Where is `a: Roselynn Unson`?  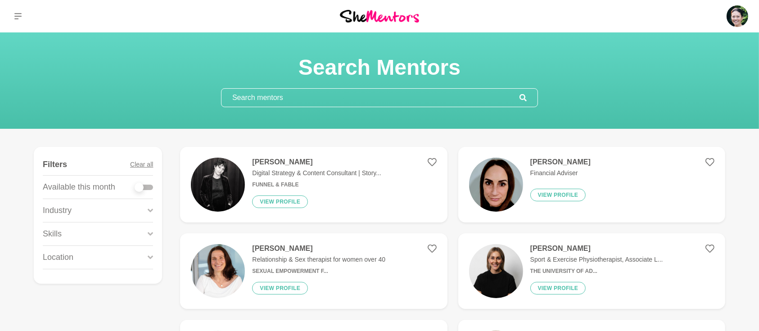
a: Roselynn Unson is located at coordinates (737, 16).